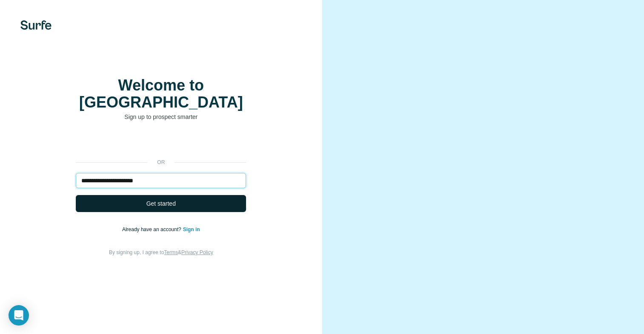 The width and height of the screenshot is (644, 334). Describe the element at coordinates (192, 229) in the screenshot. I see `a: Sign in` at that location.